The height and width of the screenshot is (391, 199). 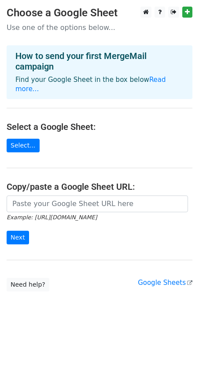 I want to click on a: Select..., so click(x=23, y=145).